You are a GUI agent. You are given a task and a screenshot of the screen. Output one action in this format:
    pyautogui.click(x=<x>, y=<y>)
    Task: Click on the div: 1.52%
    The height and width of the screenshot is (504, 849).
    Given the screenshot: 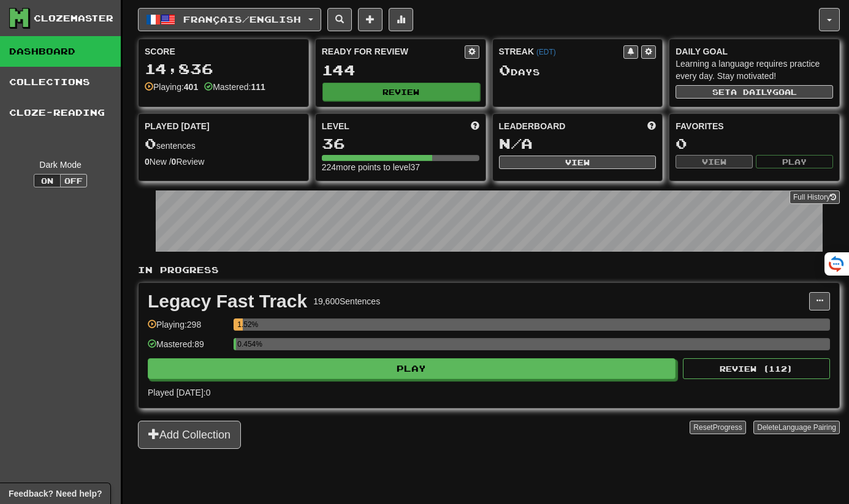 What is the action you would take?
    pyautogui.click(x=240, y=325)
    